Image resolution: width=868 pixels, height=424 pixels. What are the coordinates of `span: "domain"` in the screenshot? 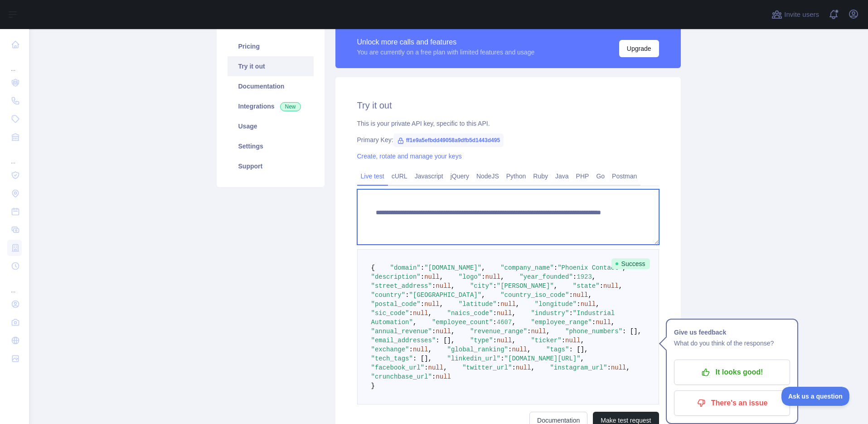 It's located at (405, 268).